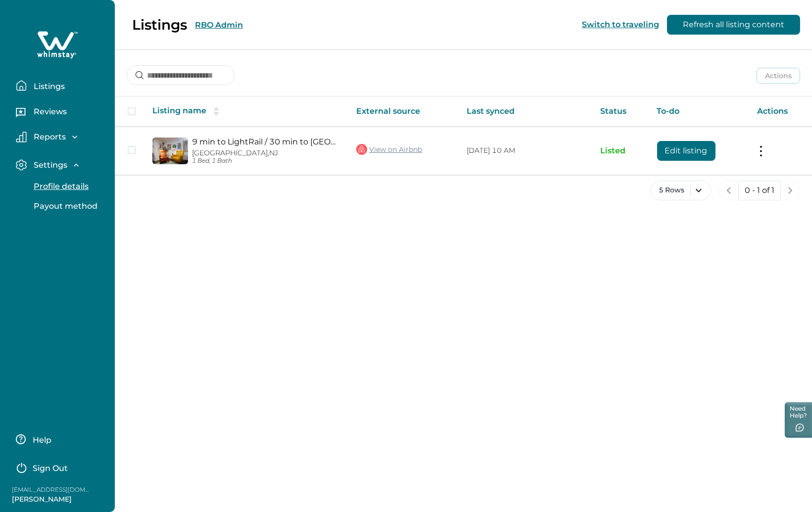 The width and height of the screenshot is (812, 512). I want to click on button: Reviews, so click(61, 113).